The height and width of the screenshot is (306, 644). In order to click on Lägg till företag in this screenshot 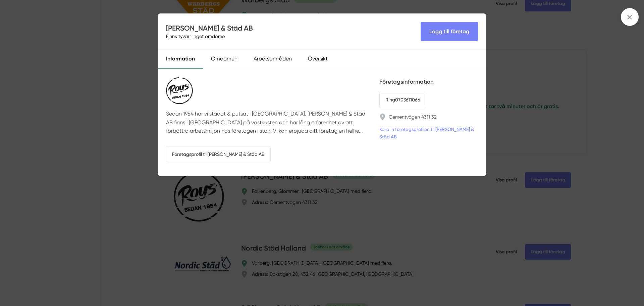, I will do `click(449, 31)`.